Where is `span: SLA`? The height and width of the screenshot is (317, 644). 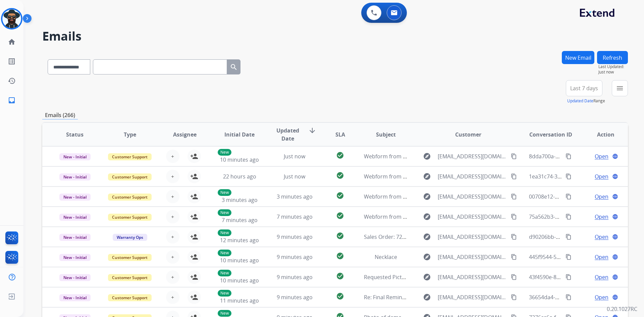
span: SLA is located at coordinates (340, 134).